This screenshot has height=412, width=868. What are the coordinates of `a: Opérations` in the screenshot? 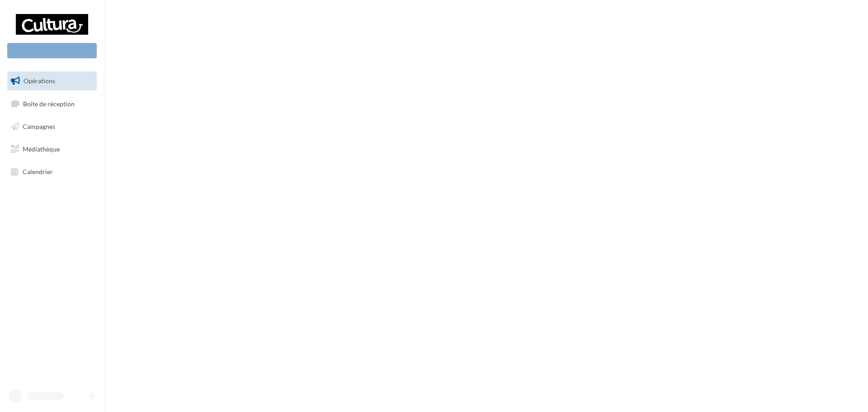 It's located at (52, 81).